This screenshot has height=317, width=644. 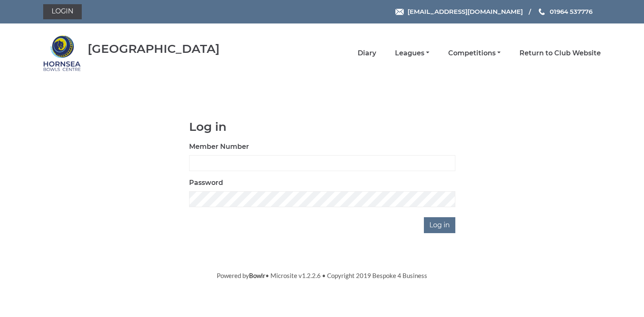 I want to click on img: Hornsea Bowls Centre, so click(x=62, y=54).